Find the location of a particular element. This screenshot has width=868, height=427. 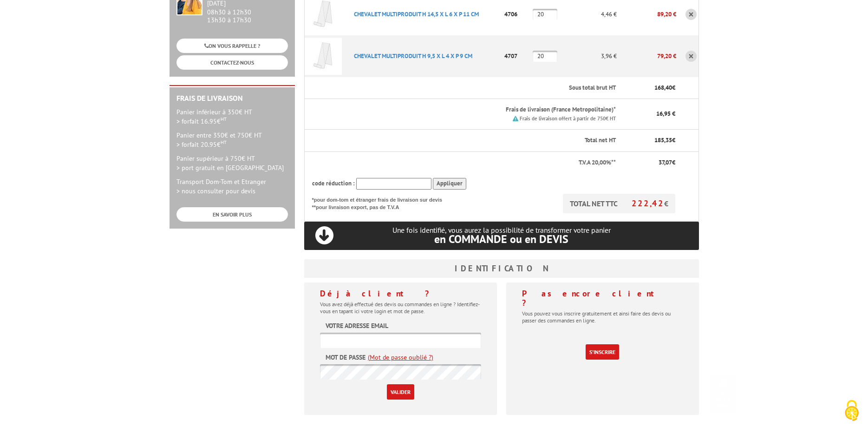

a: S'inscrire is located at coordinates (602, 352).